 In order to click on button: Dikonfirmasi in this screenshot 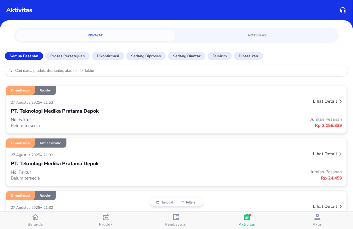, I will do `click(108, 56)`.